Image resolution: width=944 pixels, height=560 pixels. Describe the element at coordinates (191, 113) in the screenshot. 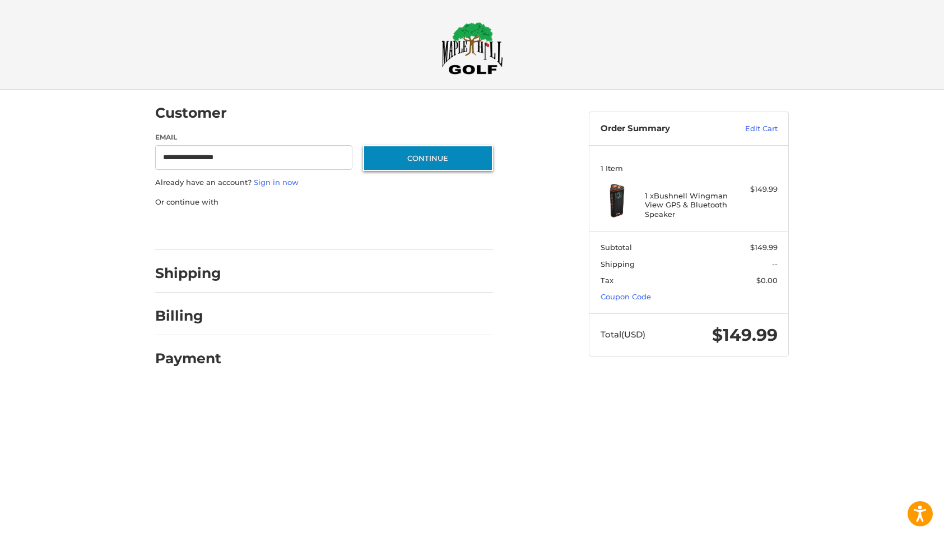

I see `h2: Customer` at that location.